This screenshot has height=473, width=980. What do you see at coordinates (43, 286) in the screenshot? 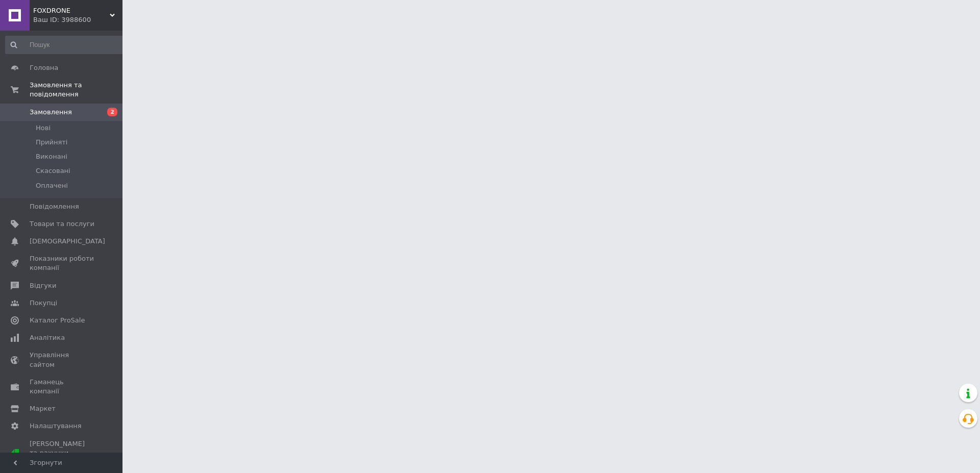
I see `span: Відгуки` at bounding box center [43, 286].